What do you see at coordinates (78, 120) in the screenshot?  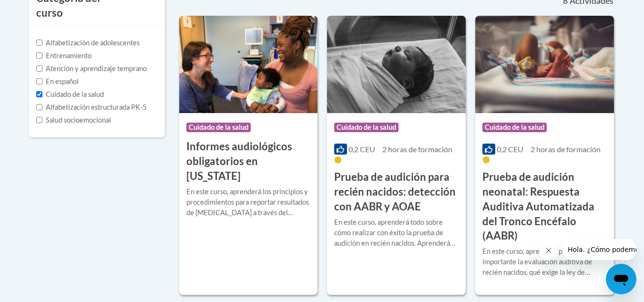 I see `font: Salud socioemocional` at bounding box center [78, 120].